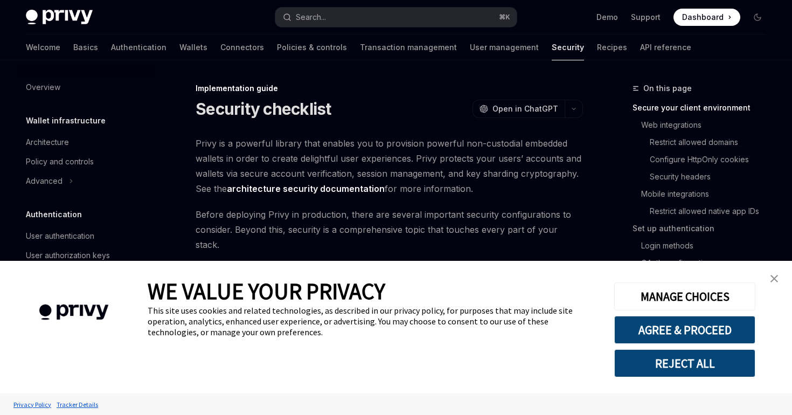 The height and width of the screenshot is (415, 792). What do you see at coordinates (708, 125) in the screenshot?
I see `a: Web integrations` at bounding box center [708, 125].